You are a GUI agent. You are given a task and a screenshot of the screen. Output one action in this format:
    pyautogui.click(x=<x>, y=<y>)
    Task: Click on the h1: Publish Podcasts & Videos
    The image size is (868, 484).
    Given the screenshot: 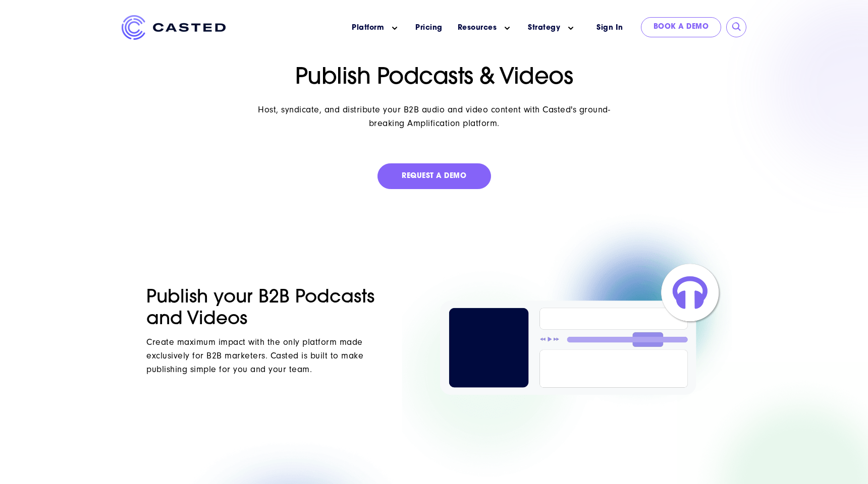 What is the action you would take?
    pyautogui.click(x=434, y=78)
    